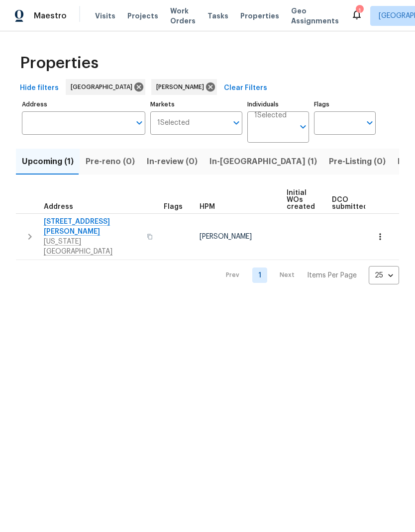 This screenshot has width=415, height=532. What do you see at coordinates (48, 161) in the screenshot?
I see `span: Upcoming (1)` at bounding box center [48, 161].